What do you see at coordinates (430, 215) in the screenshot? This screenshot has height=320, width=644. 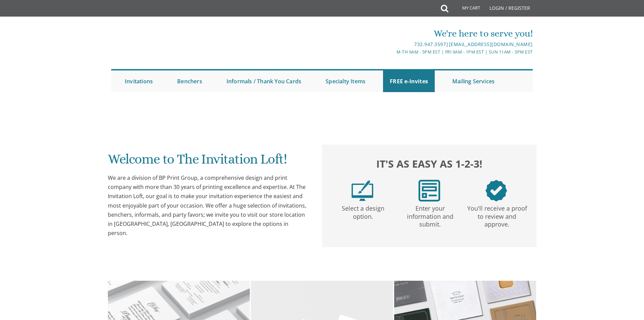 I see `p: Enter your information and submit.` at bounding box center [430, 215].